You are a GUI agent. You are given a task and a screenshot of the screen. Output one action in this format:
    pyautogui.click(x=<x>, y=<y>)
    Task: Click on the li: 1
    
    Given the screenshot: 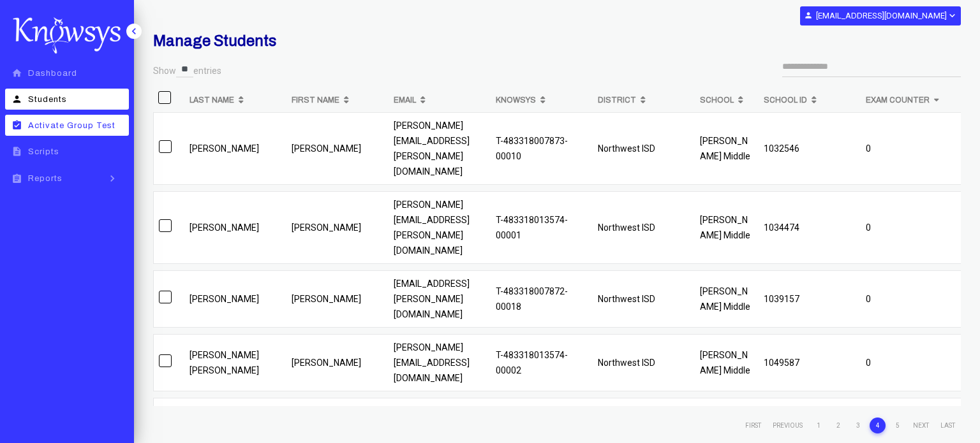 What is the action you would take?
    pyautogui.click(x=818, y=425)
    